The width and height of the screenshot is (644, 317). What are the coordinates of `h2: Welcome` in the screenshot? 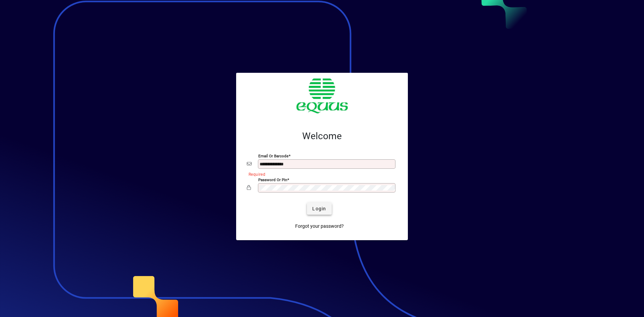 It's located at (322, 136).